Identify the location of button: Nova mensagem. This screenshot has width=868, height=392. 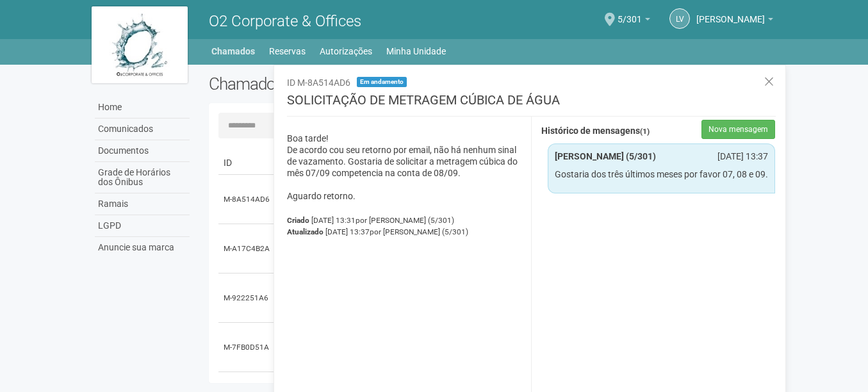
(738, 130).